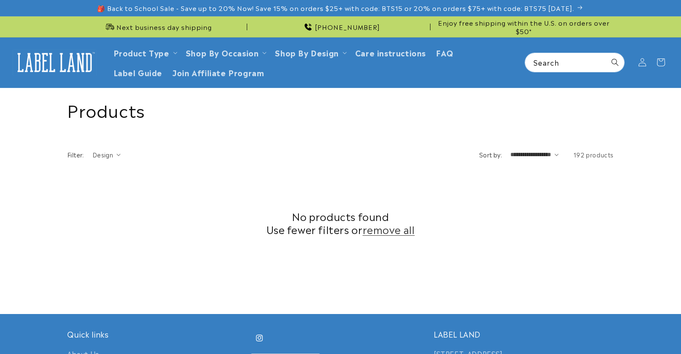 Image resolution: width=681 pixels, height=354 pixels. Describe the element at coordinates (524, 334) in the screenshot. I see `h2: LABEL LAND` at that location.